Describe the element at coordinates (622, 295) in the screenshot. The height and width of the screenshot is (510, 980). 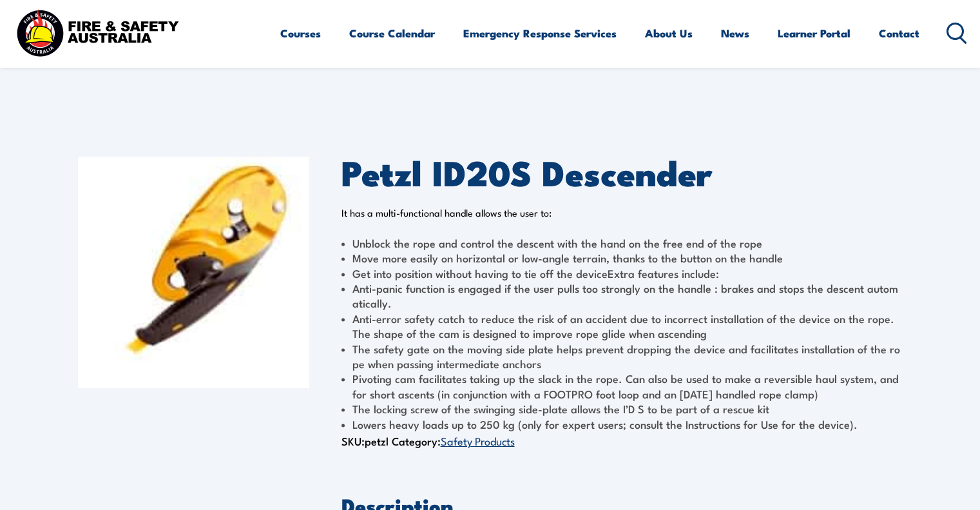
I see `li: Anti-panic function is engaged if the user pulls too strongly on the handle : brakes and stops th...` at that location.